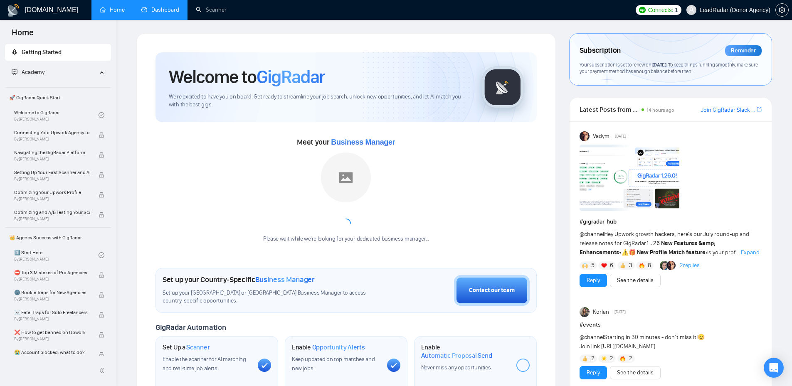 The width and height of the screenshot is (792, 386). I want to click on span: 🚀 GigRadar Quick Start, so click(58, 98).